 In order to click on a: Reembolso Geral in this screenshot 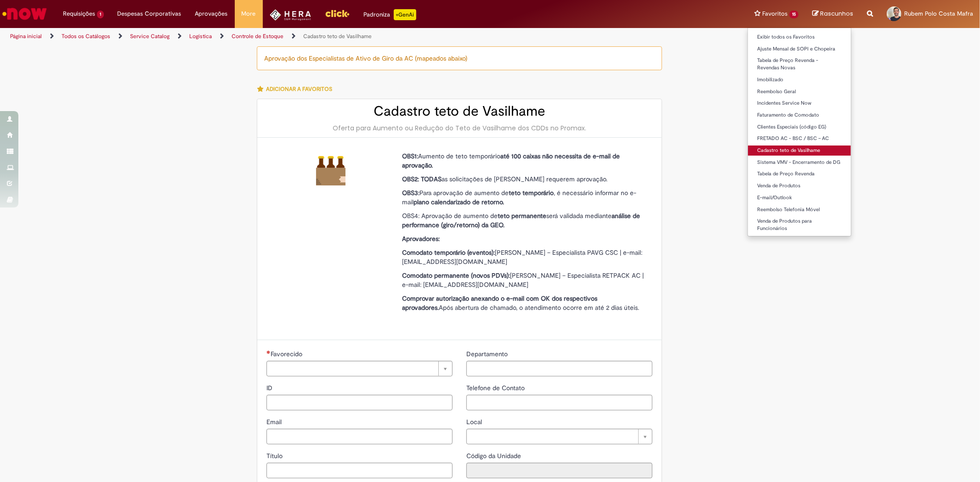, I will do `click(799, 92)`.